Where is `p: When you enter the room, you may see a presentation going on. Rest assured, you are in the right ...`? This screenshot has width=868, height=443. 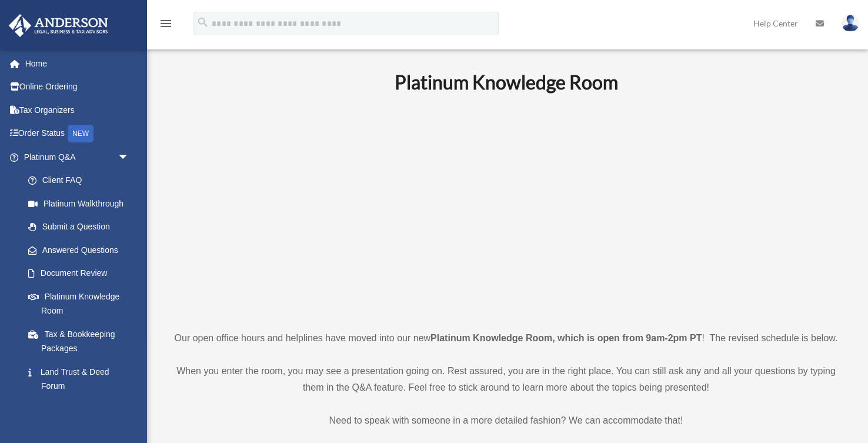
p: When you enter the room, you may see a presentation going on. Rest assured, you are in the right ... is located at coordinates (506, 379).